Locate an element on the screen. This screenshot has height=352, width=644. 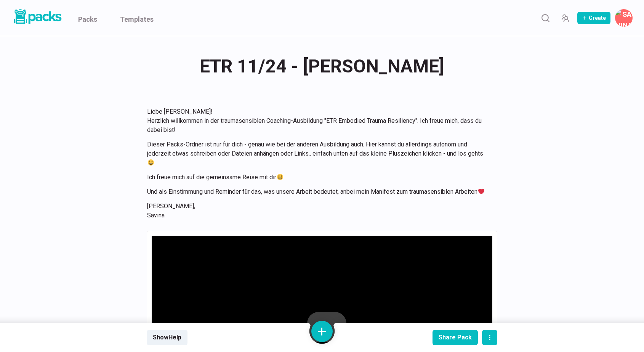
button: Manage Team Invites is located at coordinates (565, 18).